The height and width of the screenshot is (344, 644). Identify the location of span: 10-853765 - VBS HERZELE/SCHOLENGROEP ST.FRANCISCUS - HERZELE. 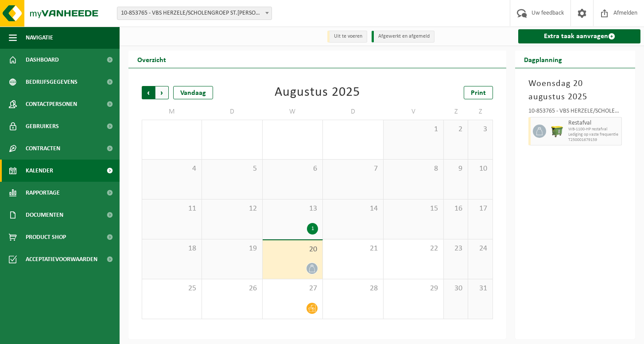
(195, 13).